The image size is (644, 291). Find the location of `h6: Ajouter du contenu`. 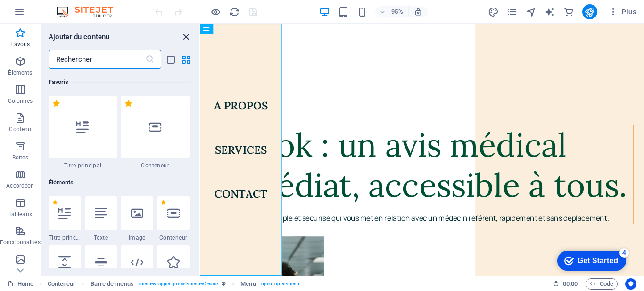

h6: Ajouter du contenu is located at coordinates (79, 36).